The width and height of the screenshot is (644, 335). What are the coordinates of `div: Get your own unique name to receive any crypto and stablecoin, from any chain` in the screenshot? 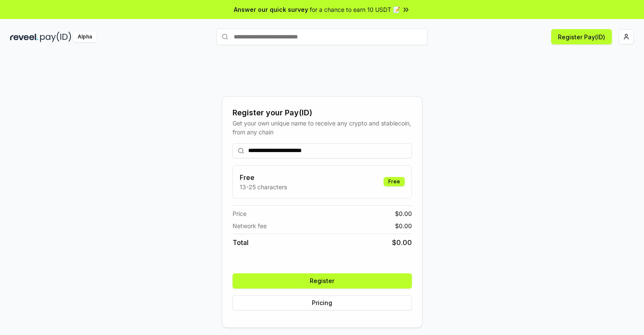 It's located at (322, 127).